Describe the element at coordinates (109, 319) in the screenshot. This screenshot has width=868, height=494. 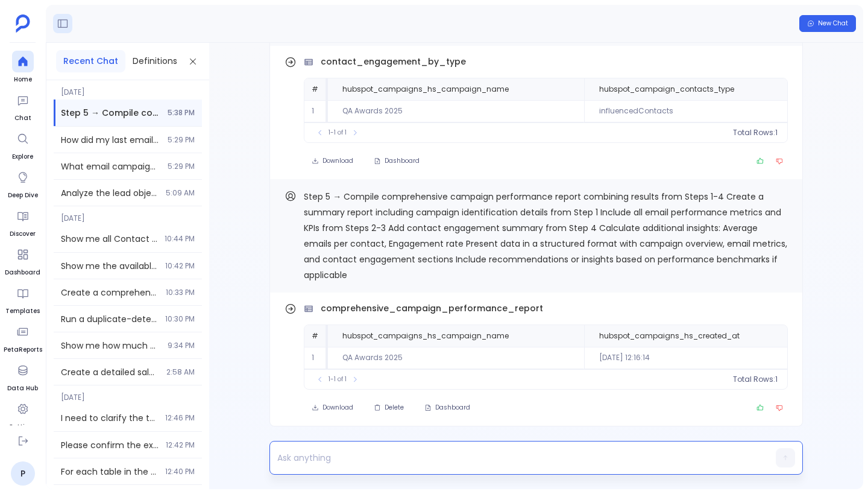
I see `span: Run a duplicate-detection scan across our CRM for Leads and Contacts with the following detection...` at that location.